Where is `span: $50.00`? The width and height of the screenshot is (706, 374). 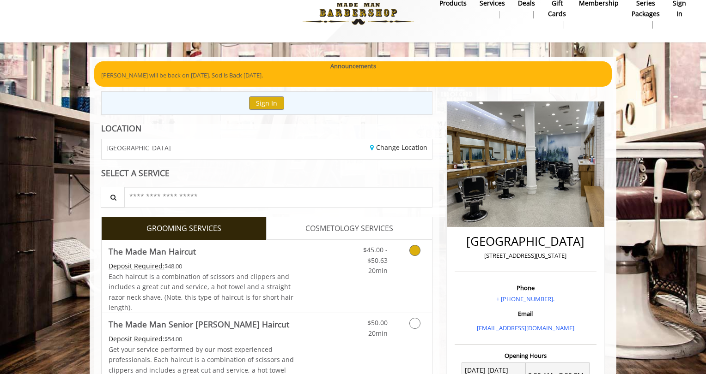
span: $50.00 is located at coordinates (377, 323).